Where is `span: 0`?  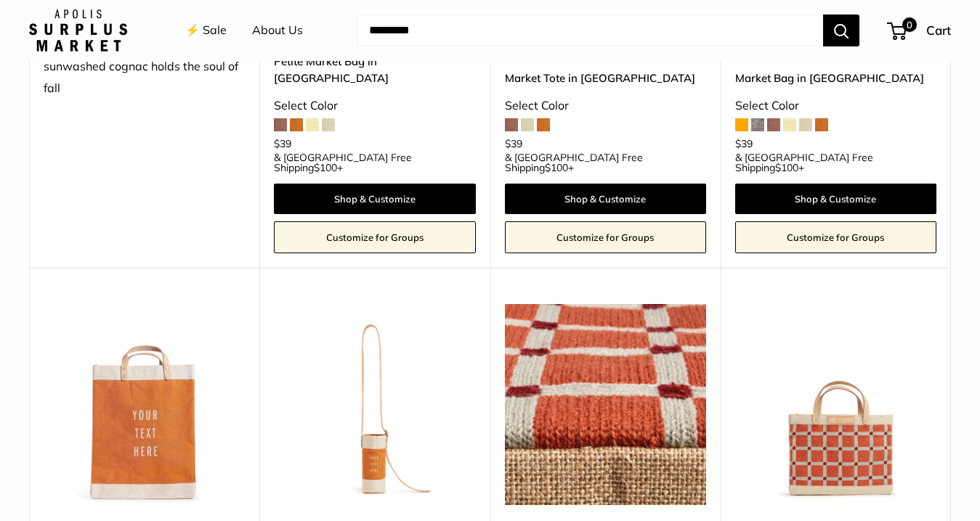 span: 0 is located at coordinates (910, 25).